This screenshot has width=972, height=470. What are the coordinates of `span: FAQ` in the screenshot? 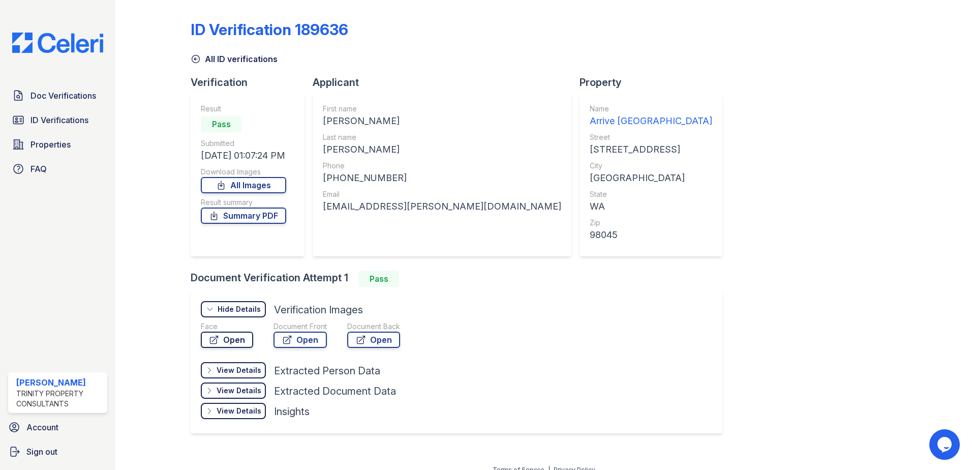 It's located at (39, 169).